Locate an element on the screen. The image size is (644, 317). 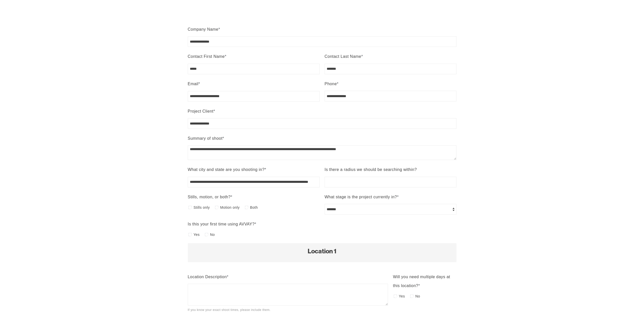
input: Both is located at coordinates (247, 207).